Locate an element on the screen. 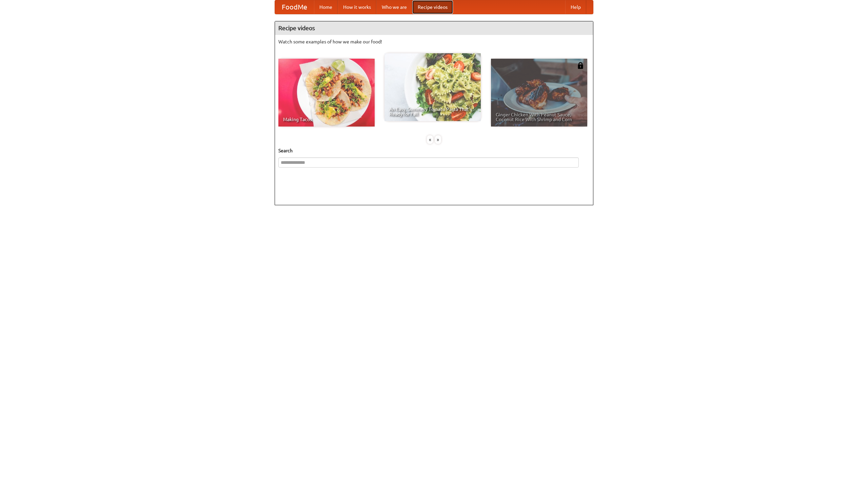  a: Home is located at coordinates (326, 7).